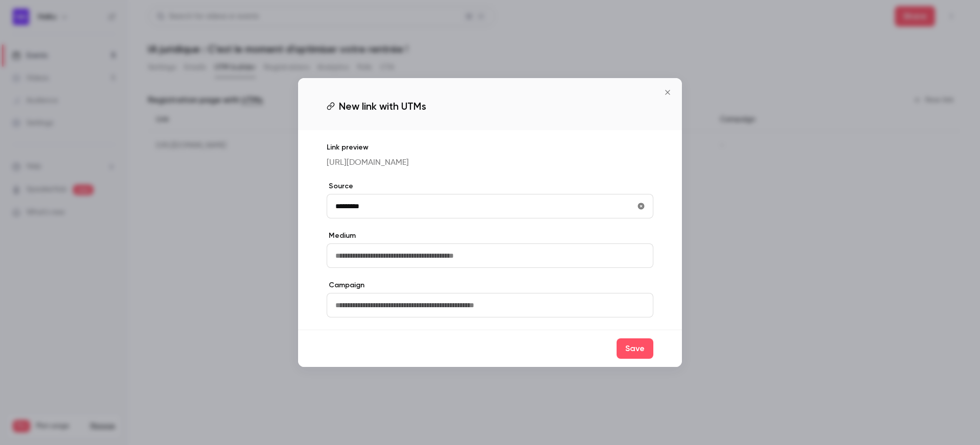 The image size is (980, 445). What do you see at coordinates (490, 285) in the screenshot?
I see `label: Campaign` at bounding box center [490, 285].